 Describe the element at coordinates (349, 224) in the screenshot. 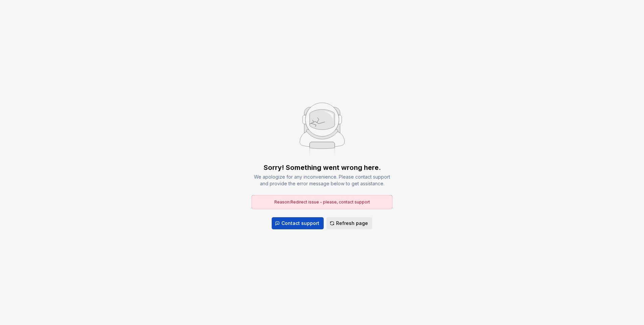

I see `button: Refresh page` at that location.